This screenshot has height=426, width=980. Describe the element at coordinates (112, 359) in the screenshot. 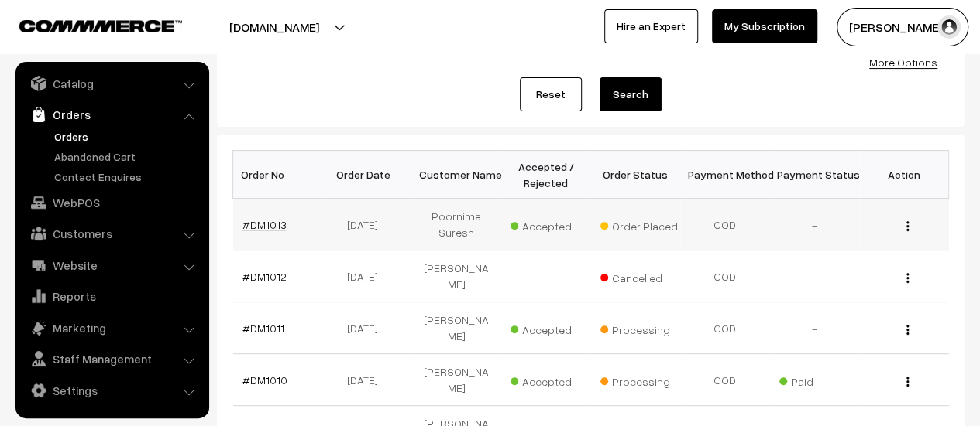

I see `a: Staff Management` at that location.